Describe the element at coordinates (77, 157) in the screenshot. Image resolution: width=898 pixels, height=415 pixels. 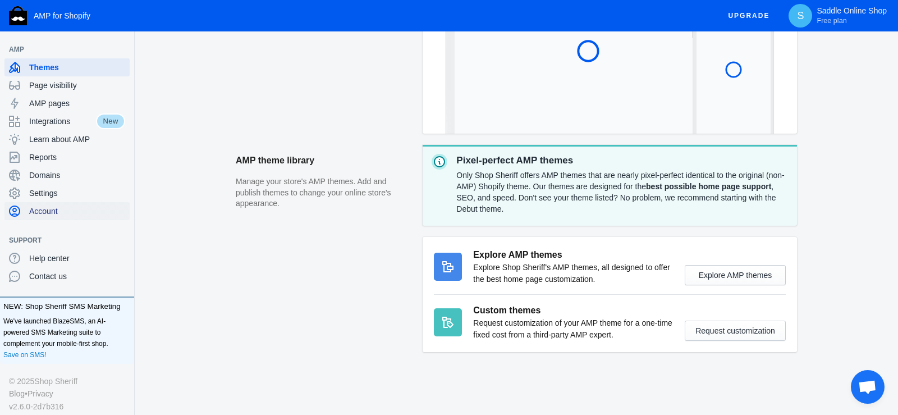
I see `span: Reports` at that location.